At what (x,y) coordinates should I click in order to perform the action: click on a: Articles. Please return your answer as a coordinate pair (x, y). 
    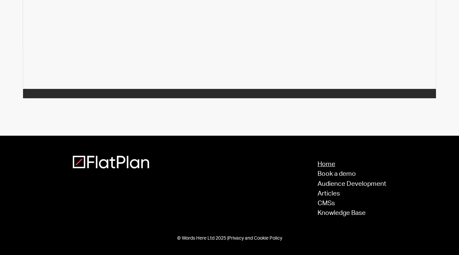
    Looking at the image, I should click on (352, 193).